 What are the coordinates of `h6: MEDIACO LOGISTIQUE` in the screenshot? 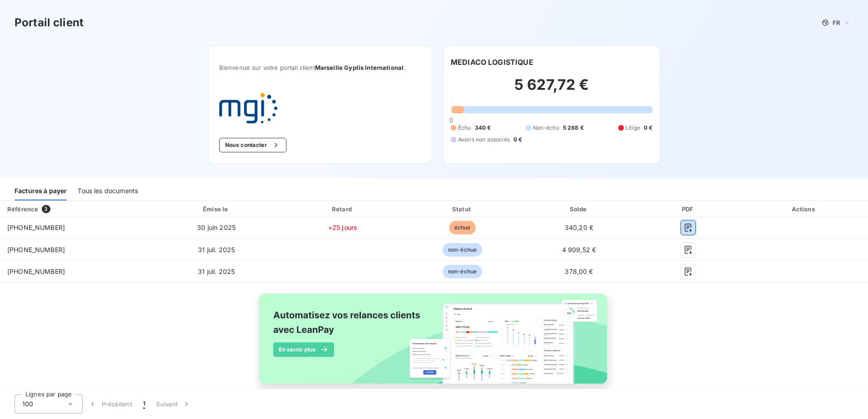 It's located at (492, 63).